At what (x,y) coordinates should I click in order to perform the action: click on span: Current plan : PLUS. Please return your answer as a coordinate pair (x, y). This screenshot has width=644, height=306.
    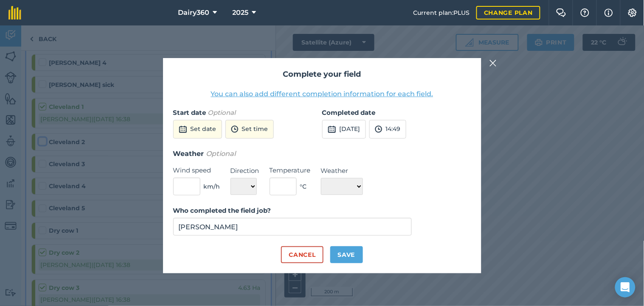
    Looking at the image, I should click on (441, 13).